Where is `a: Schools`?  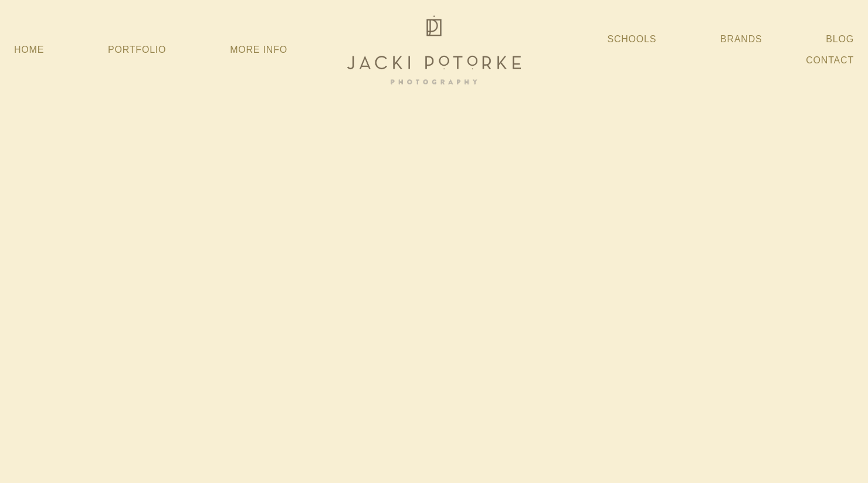
a: Schools is located at coordinates (631, 39).